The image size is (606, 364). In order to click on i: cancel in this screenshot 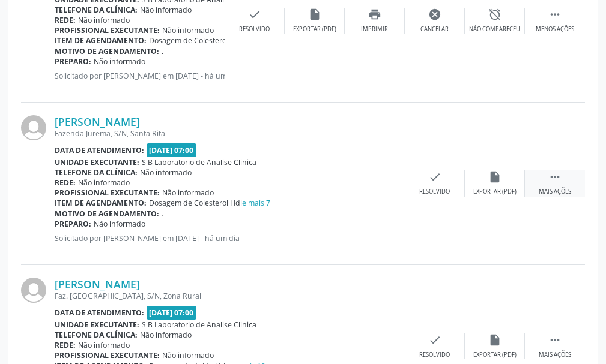, I will do `click(435, 14)`.